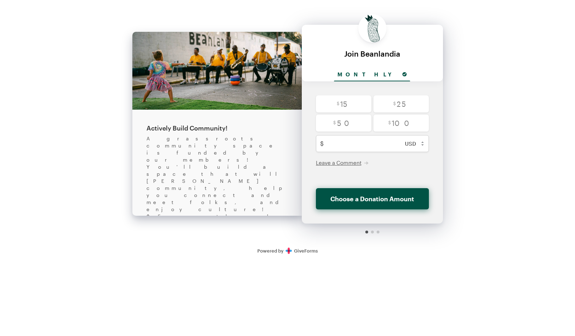  What do you see at coordinates (288, 250) in the screenshot?
I see `a: Secure DonationsPowered byGiveForms` at bounding box center [288, 250].